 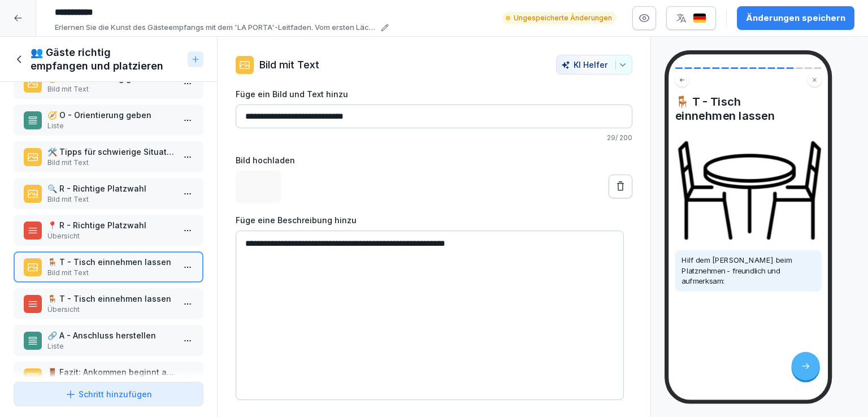 I want to click on div: 🚪 Fazit: Ankommen beginnt an der TürBild mit Text, so click(x=108, y=377).